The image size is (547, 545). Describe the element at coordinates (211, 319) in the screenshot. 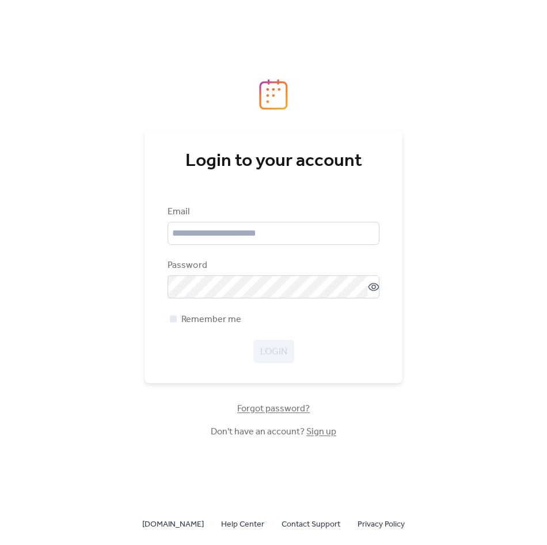

I see `span: Remember me` at that location.